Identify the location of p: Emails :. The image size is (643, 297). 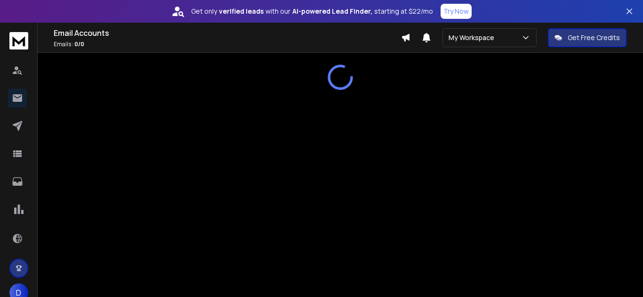
(227, 44).